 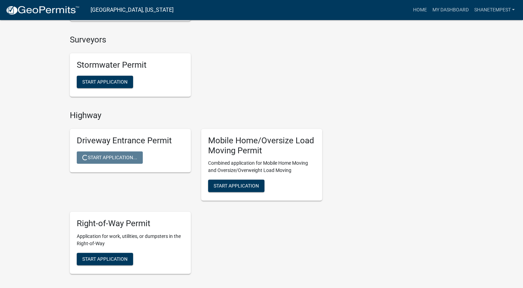 What do you see at coordinates (262, 146) in the screenshot?
I see `h5: Mobile Home/Oversize Load Moving Permit` at bounding box center [262, 146].